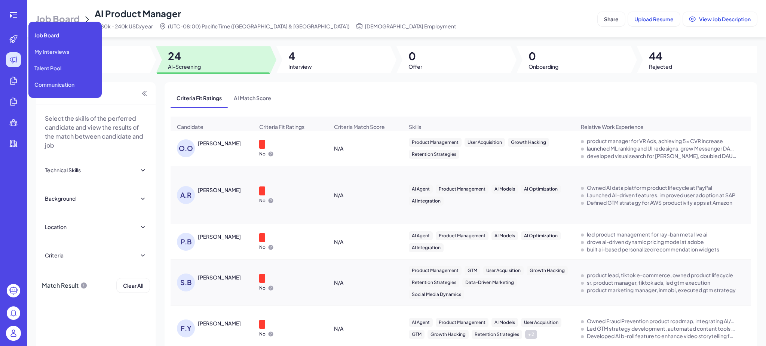 The image size is (766, 346). I want to click on div: Background, so click(60, 199).